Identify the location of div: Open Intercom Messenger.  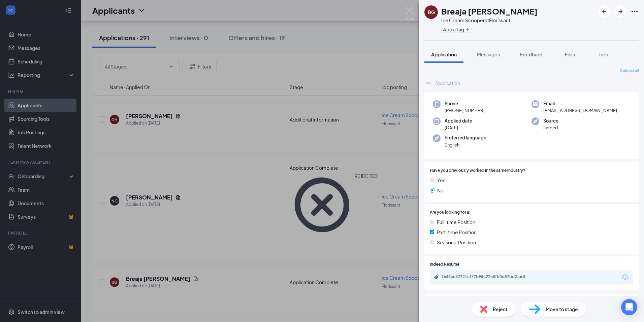
(629, 307).